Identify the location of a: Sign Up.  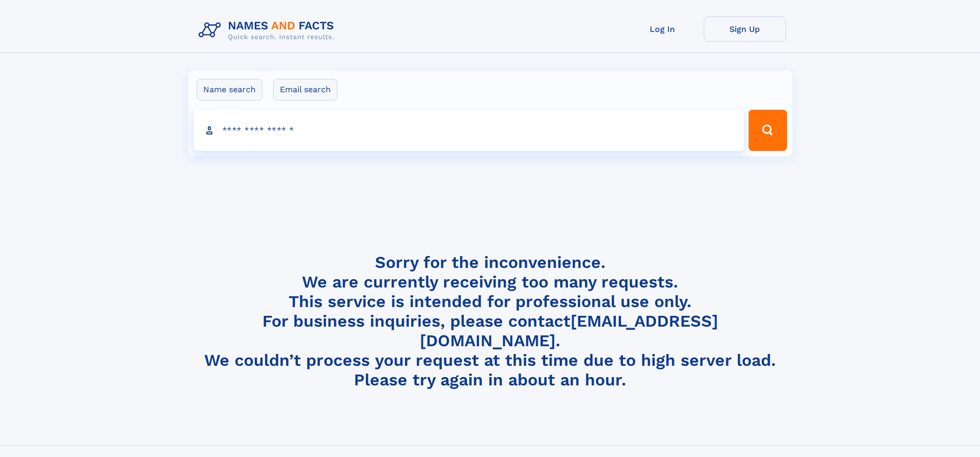
(745, 29).